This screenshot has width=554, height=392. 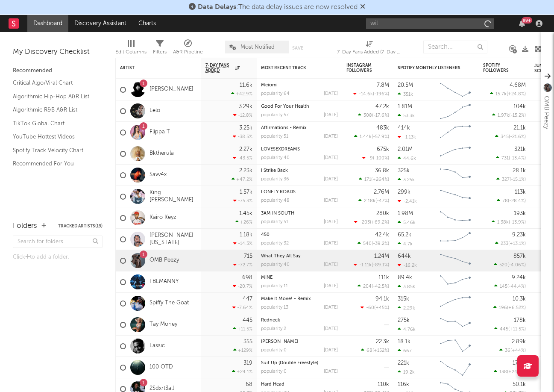 What do you see at coordinates (381, 158) in the screenshot?
I see `span: -100 %` at bounding box center [381, 158].